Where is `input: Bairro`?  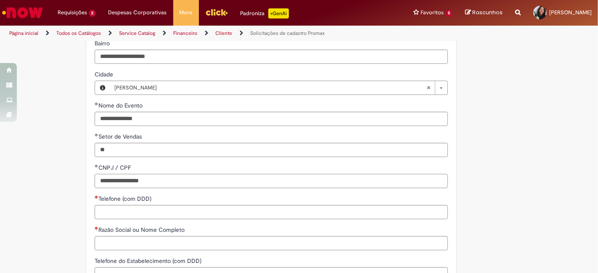
input: Bairro is located at coordinates (271, 57).